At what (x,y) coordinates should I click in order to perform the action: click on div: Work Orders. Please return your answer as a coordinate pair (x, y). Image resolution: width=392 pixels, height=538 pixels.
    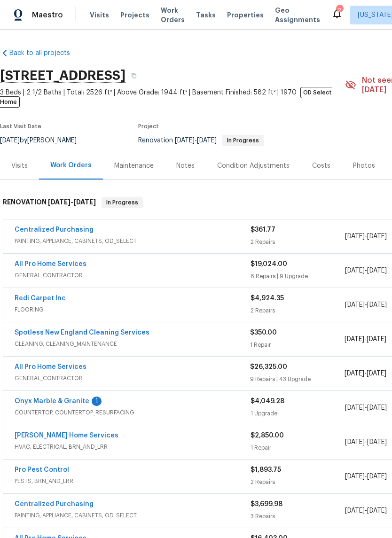
    Looking at the image, I should click on (71, 166).